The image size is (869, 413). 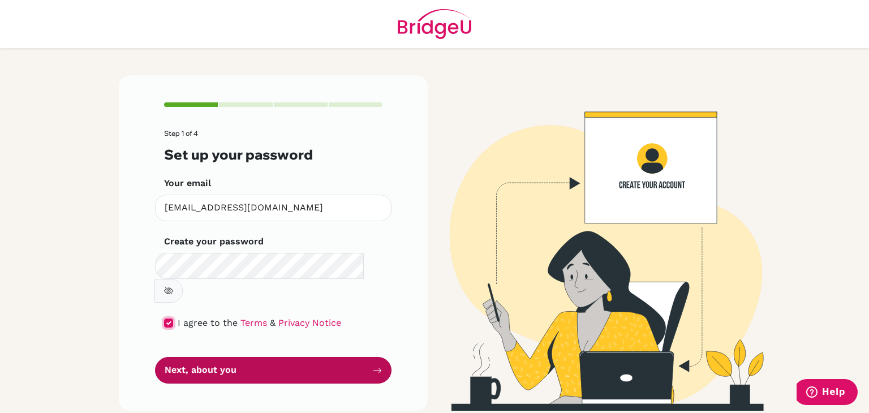 What do you see at coordinates (214, 242) in the screenshot?
I see `label: Create your password` at bounding box center [214, 242].